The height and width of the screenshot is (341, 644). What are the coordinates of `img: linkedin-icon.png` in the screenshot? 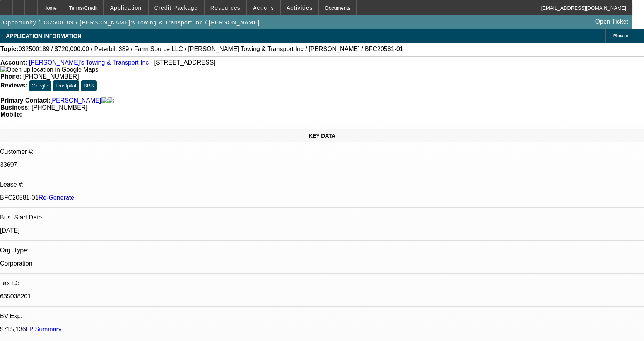 It's located at (111, 100).